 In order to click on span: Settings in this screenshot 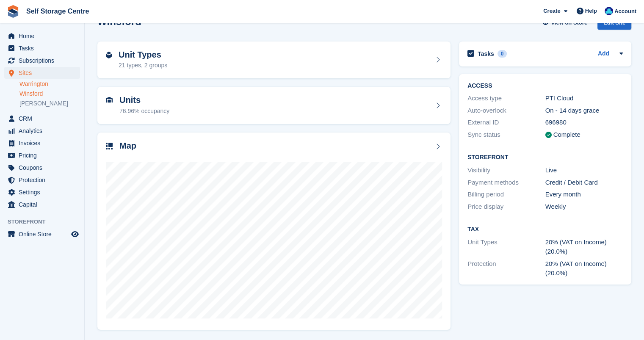, I will do `click(44, 192)`.